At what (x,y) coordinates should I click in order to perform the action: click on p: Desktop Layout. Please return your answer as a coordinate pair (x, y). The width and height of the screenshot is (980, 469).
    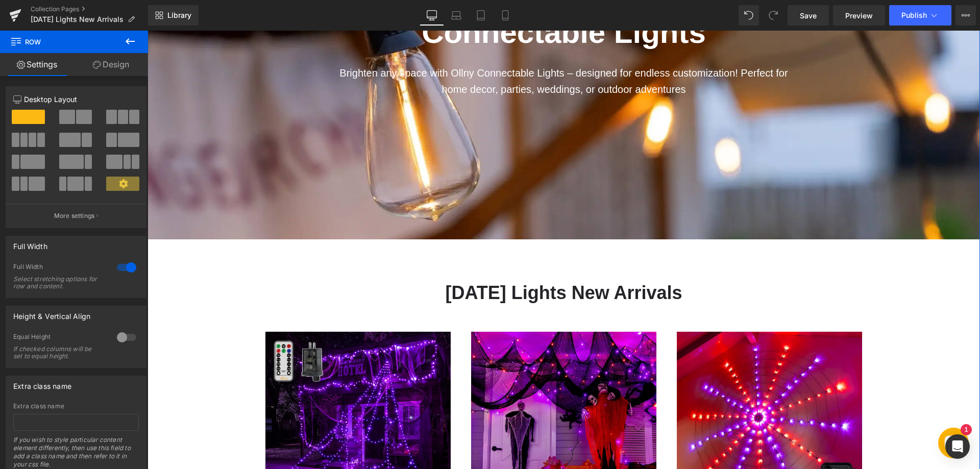
    Looking at the image, I should click on (76, 99).